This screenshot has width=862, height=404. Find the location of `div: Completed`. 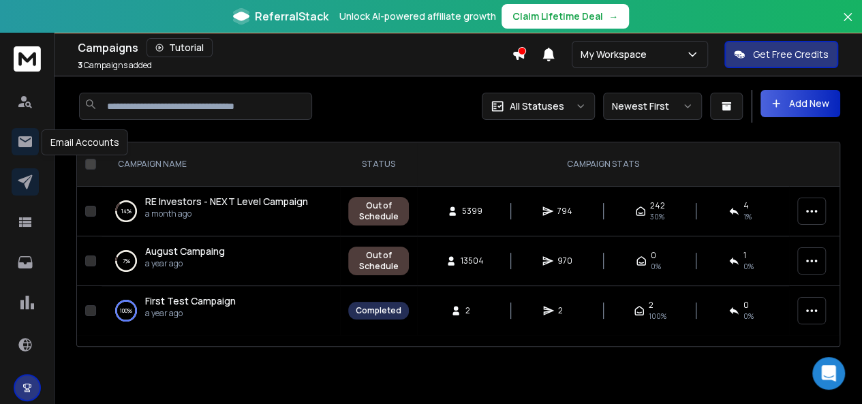

div: Completed is located at coordinates (378, 311).